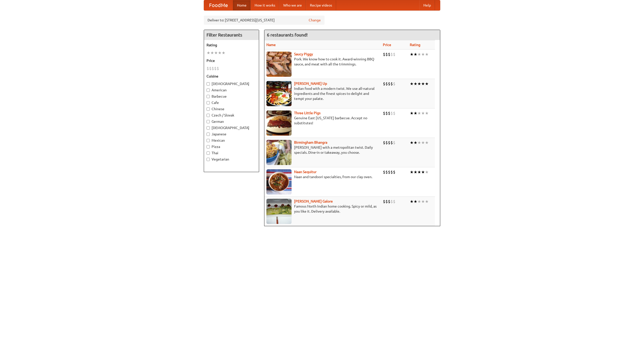 The height and width of the screenshot is (356, 644). Describe the element at coordinates (232, 96) in the screenshot. I see `label: Barbecue` at that location.